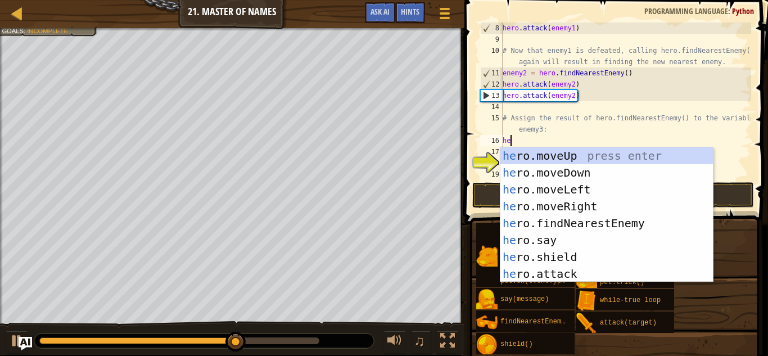  Describe the element at coordinates (743, 11) in the screenshot. I see `span: Python` at that location.